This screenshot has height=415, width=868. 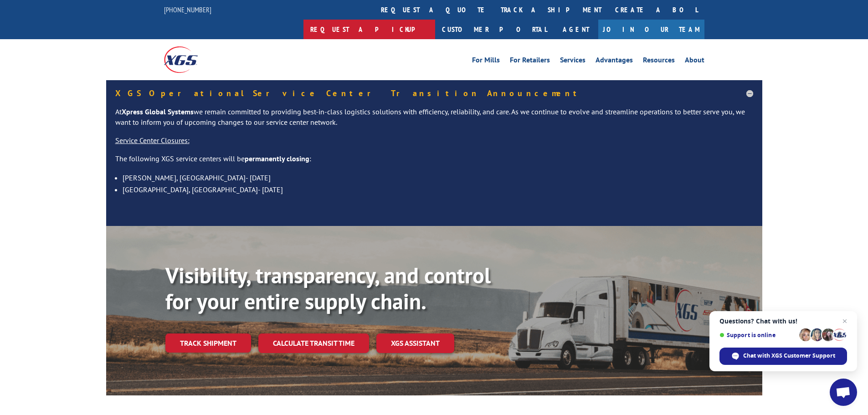 What do you see at coordinates (576, 30) in the screenshot?
I see `a: Agent` at bounding box center [576, 30].